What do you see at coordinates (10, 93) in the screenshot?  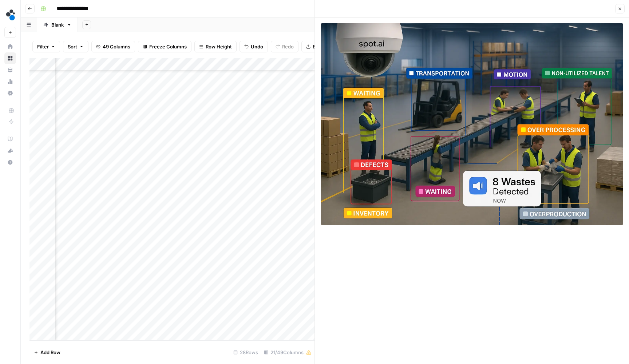 I see `a: Settings` at bounding box center [10, 93].